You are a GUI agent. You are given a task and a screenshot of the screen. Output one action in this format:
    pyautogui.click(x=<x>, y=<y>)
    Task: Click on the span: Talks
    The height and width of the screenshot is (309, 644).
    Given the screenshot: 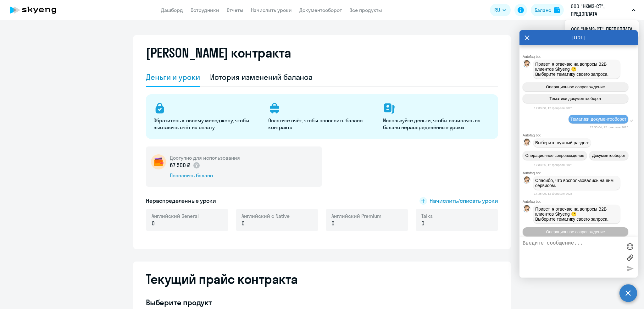 What is the action you would take?
    pyautogui.click(x=427, y=216)
    